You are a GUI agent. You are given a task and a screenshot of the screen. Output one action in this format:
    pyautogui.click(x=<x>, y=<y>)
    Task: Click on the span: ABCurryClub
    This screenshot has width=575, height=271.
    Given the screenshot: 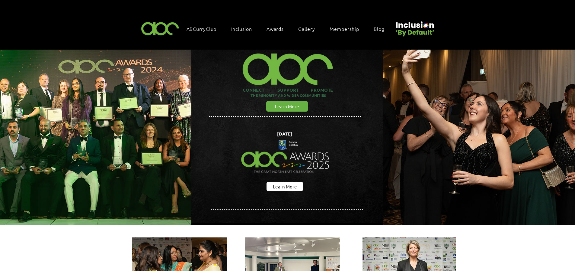 What is the action you would take?
    pyautogui.click(x=202, y=29)
    